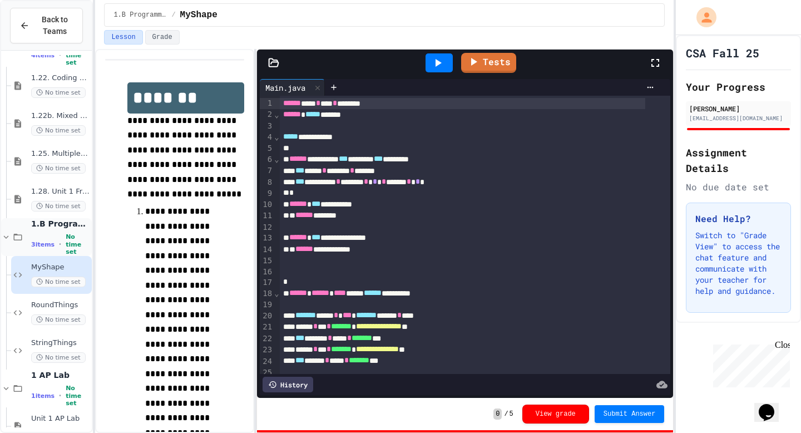  What do you see at coordinates (266, 216) in the screenshot?
I see `div: 11` at bounding box center [266, 216].